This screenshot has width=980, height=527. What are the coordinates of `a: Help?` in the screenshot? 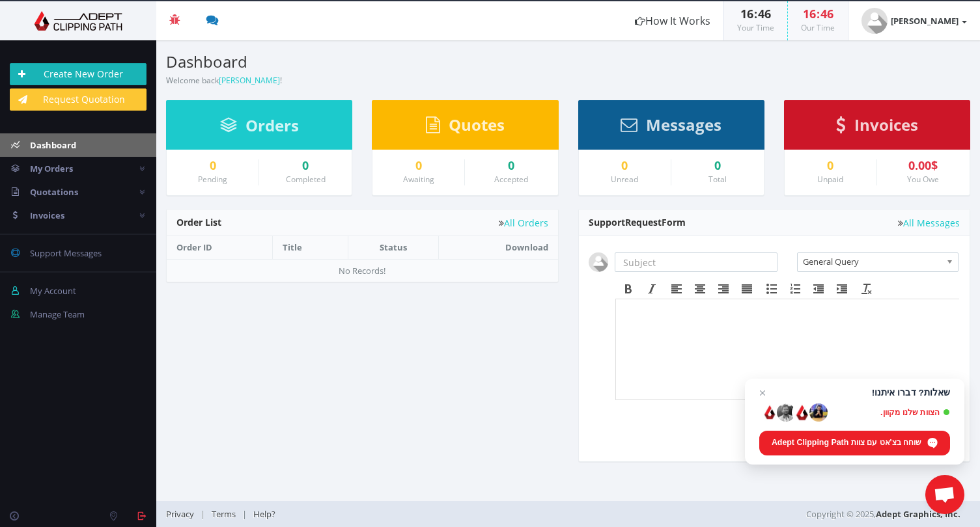 It's located at (265, 514).